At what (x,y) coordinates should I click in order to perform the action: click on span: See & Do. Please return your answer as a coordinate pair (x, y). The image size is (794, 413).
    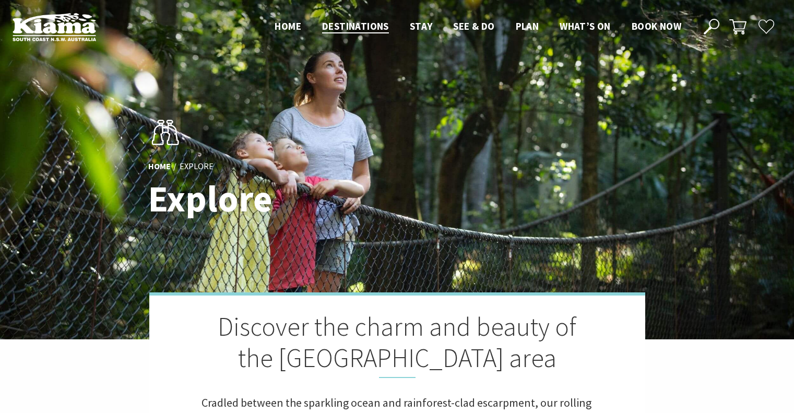
    Looking at the image, I should click on (474, 26).